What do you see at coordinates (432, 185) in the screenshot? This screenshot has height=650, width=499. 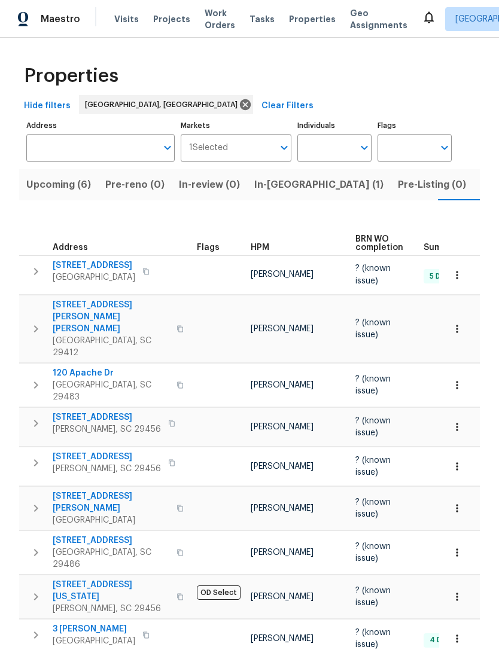 I see `span: Pre-Listing (0)` at bounding box center [432, 185].